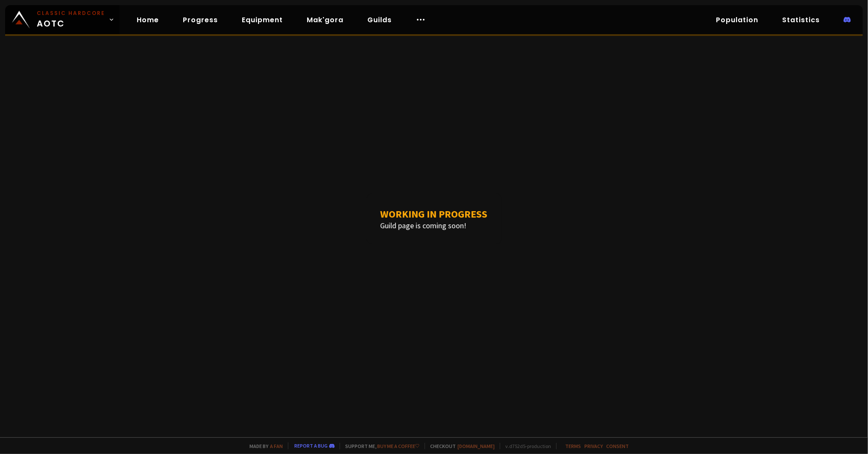 This screenshot has width=868, height=454. Describe the element at coordinates (262, 19) in the screenshot. I see `a: Equipment` at that location.